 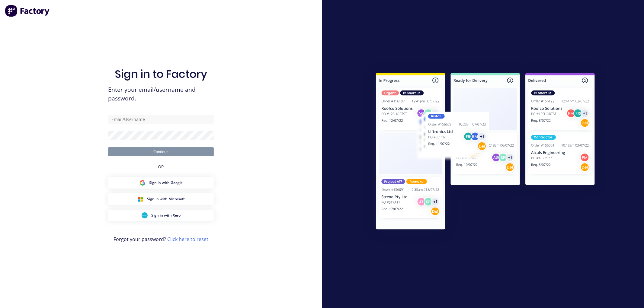 I want to click on img: Sign in, so click(x=485, y=152).